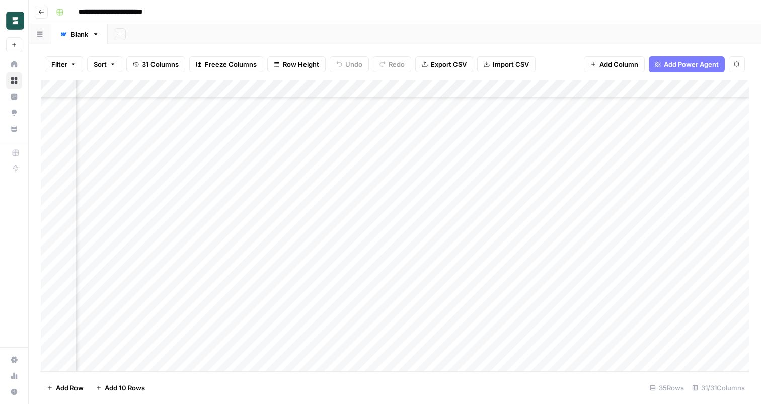  I want to click on a: Your Data, so click(14, 129).